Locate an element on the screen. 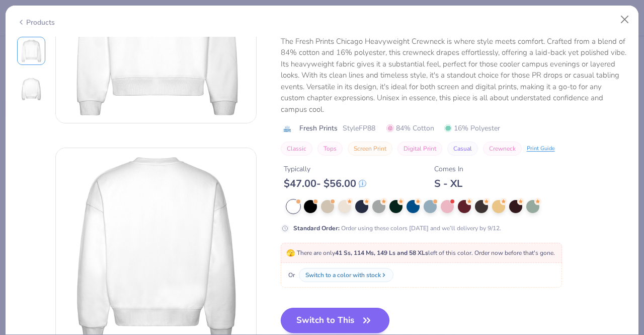 This screenshot has width=644, height=335. button: Screen Print is located at coordinates (370, 148).